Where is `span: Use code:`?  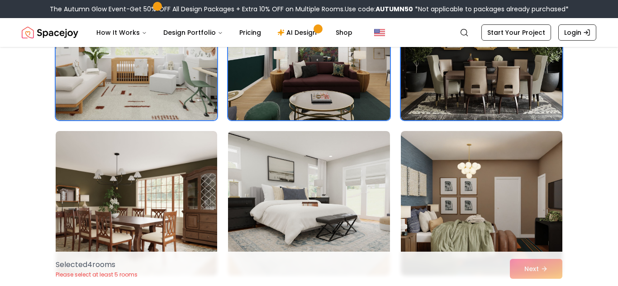
span: Use code: is located at coordinates (379, 9).